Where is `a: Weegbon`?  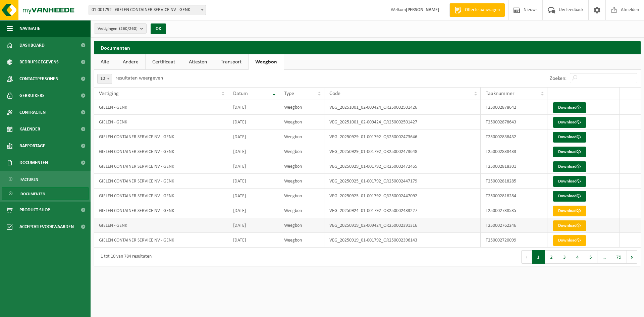
a: Weegbon is located at coordinates (266, 62).